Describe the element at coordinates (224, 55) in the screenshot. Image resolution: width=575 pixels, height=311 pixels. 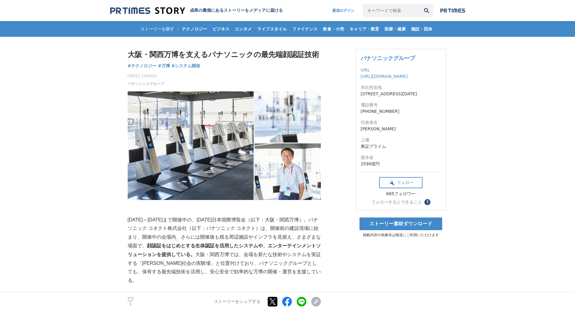
I see `h1: 大阪・関西万博を支えるパナソニックの最先端顔認証技術` at that location.